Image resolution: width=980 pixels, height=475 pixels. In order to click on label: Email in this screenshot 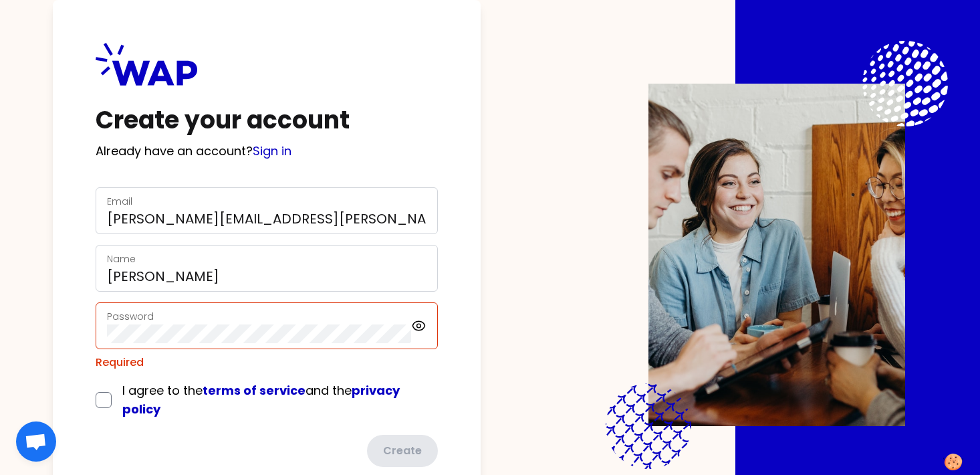, I will do `click(119, 201)`.